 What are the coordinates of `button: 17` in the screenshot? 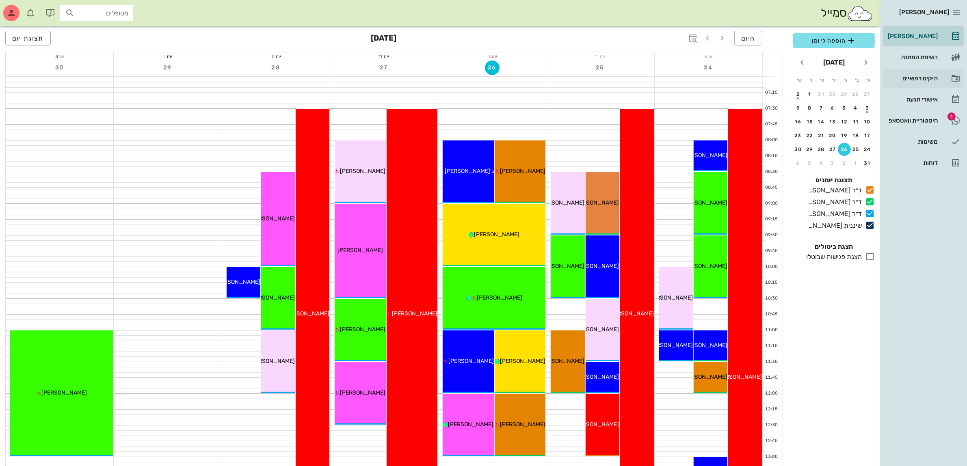 It's located at (867, 136).